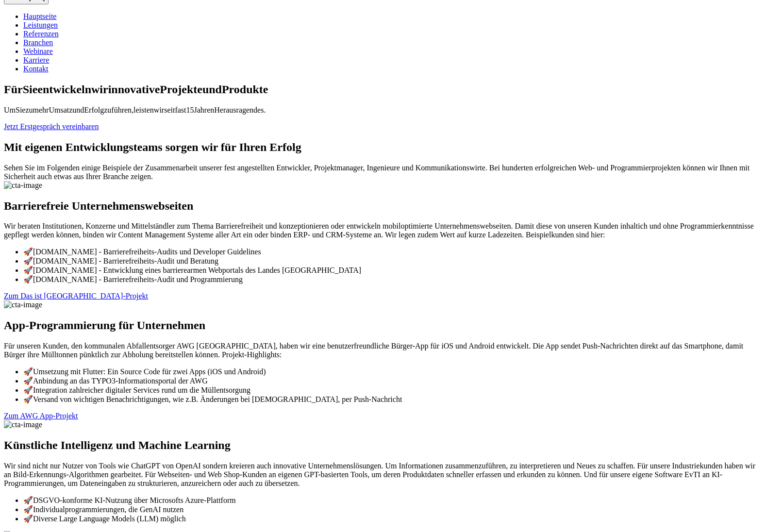 Image resolution: width=766 pixels, height=532 pixels. What do you see at coordinates (40, 25) in the screenshot?
I see `a: Leistungen` at bounding box center [40, 25].